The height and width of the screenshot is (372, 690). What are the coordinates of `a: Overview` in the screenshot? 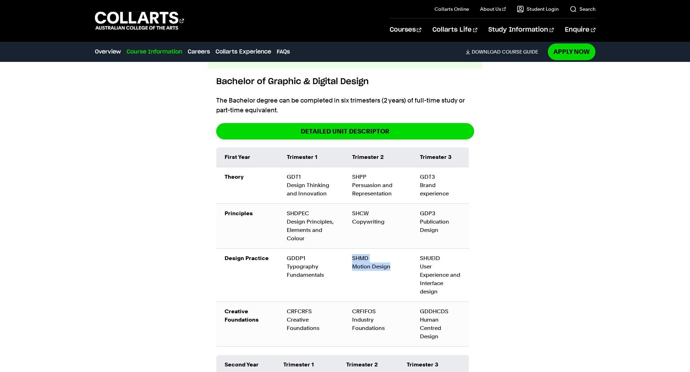 It's located at (108, 52).